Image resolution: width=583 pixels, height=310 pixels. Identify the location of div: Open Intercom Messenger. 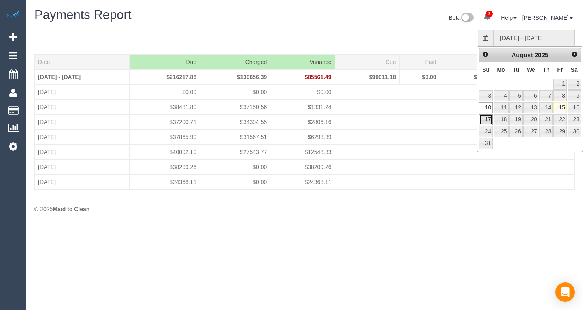
(565, 292).